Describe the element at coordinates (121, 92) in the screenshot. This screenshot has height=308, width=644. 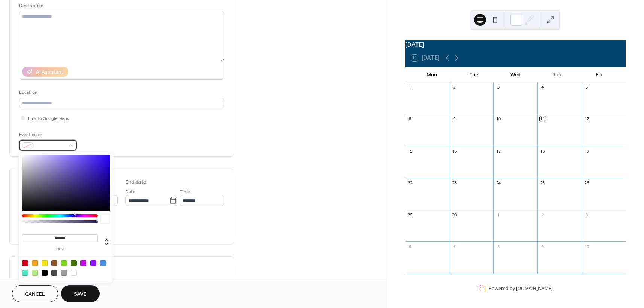
I see `div: Location` at that location.